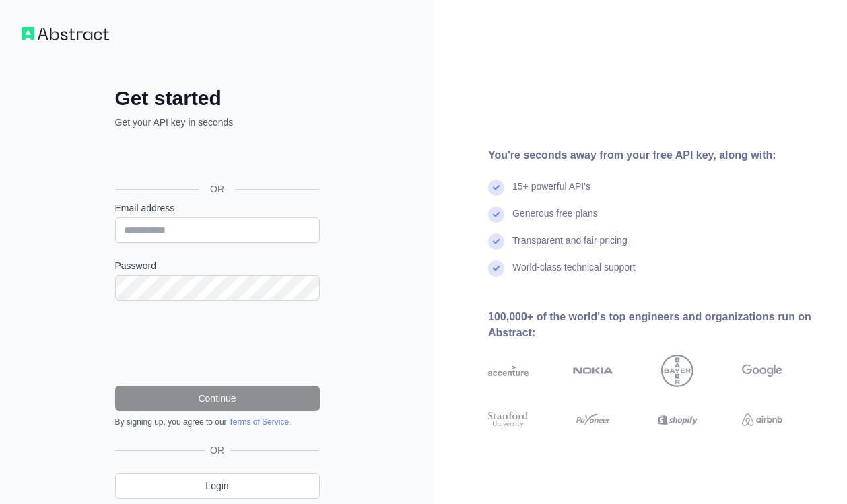 This screenshot has width=847, height=504. What do you see at coordinates (678, 420) in the screenshot?
I see `img: shopify` at bounding box center [678, 420].